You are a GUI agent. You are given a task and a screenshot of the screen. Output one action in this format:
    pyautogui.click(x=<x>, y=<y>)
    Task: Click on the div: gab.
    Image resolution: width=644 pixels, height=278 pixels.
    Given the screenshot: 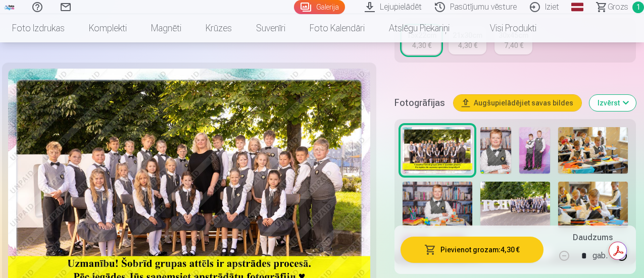 What is the action you would take?
    pyautogui.click(x=600, y=256)
    